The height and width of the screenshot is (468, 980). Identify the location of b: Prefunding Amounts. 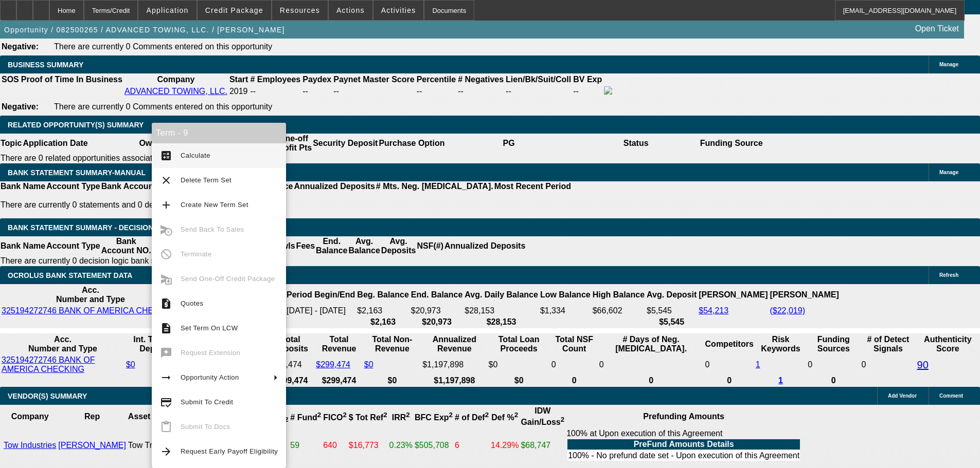
(683, 416).